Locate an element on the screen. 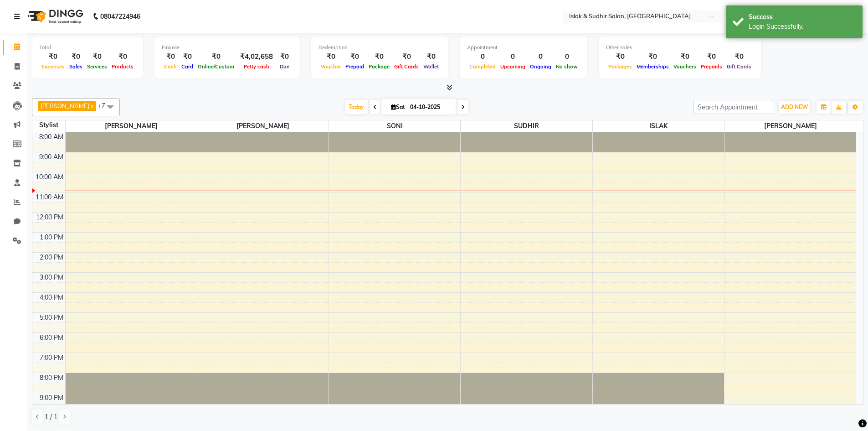 This screenshot has width=868, height=431. div: ₹4,02,658 is located at coordinates (256, 57).